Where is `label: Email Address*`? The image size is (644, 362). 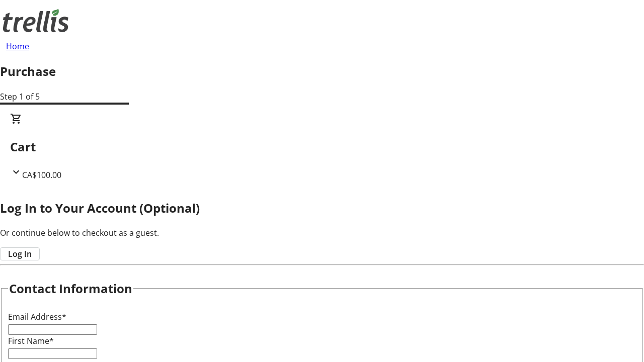
label: Email Address* is located at coordinates (37, 317).